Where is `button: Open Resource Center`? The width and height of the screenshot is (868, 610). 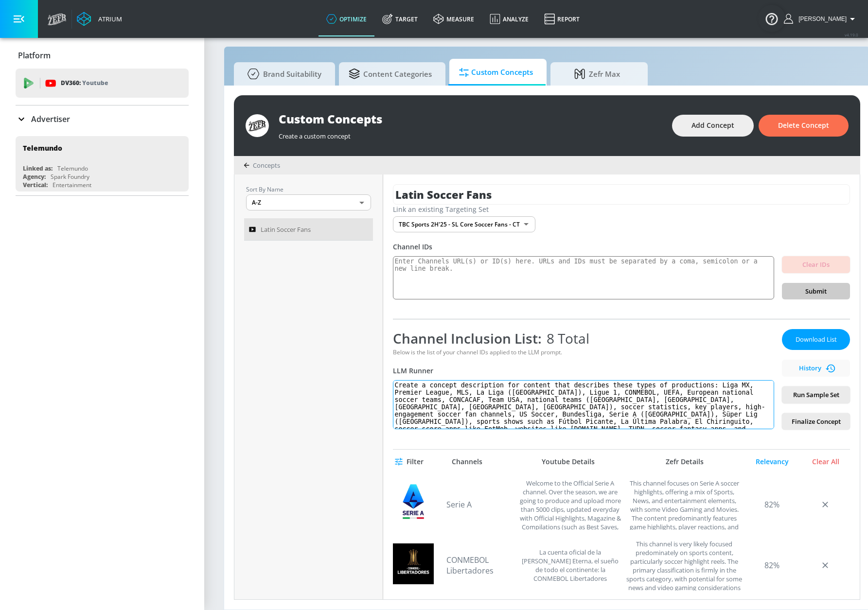
button: Open Resource Center is located at coordinates (772, 18).